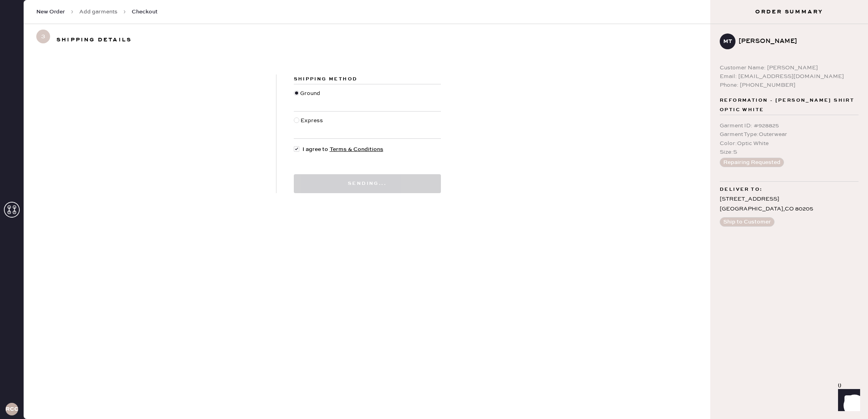 The width and height of the screenshot is (868, 419). What do you see at coordinates (746, 222) in the screenshot?
I see `button: Ship to Customer` at bounding box center [746, 222].